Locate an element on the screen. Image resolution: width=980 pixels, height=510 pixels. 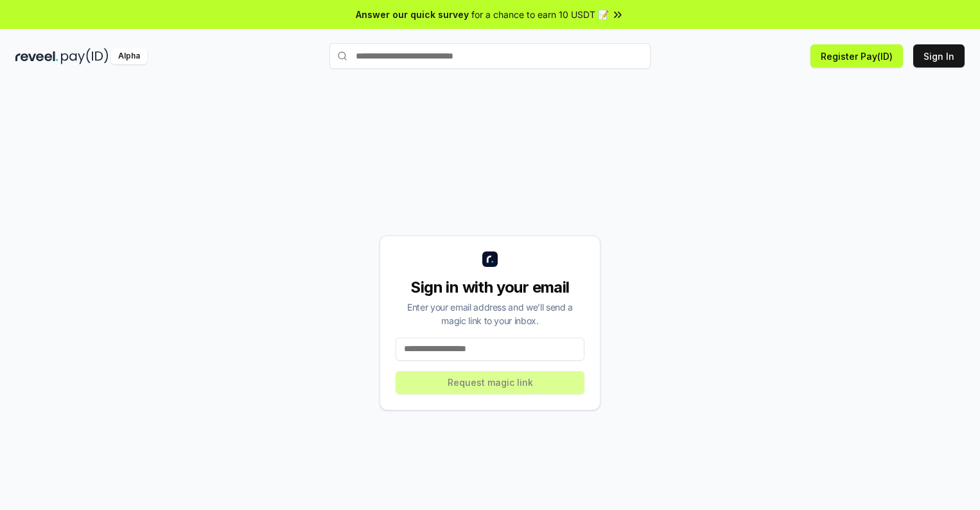
span: for a chance to earn 10 USDT 📝 is located at coordinates (540, 14).